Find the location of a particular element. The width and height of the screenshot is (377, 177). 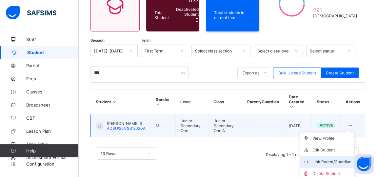

div: Delete Student is located at coordinates (332, 174).